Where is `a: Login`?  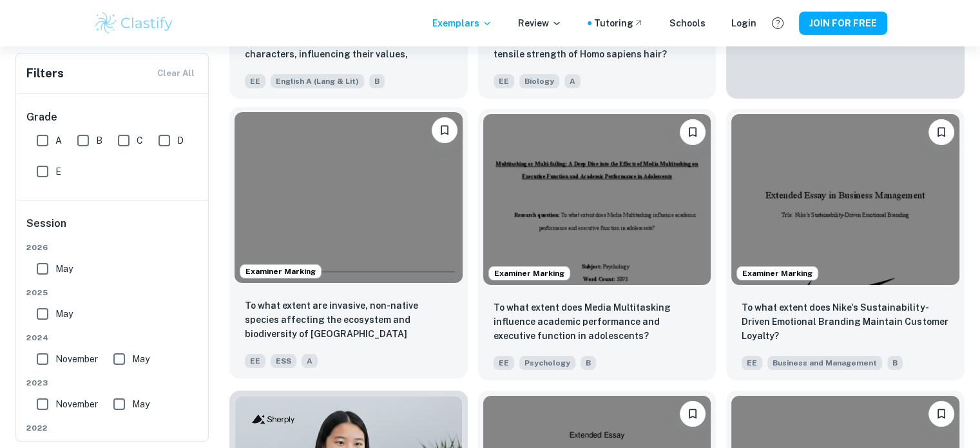
a: Login is located at coordinates (743, 23).